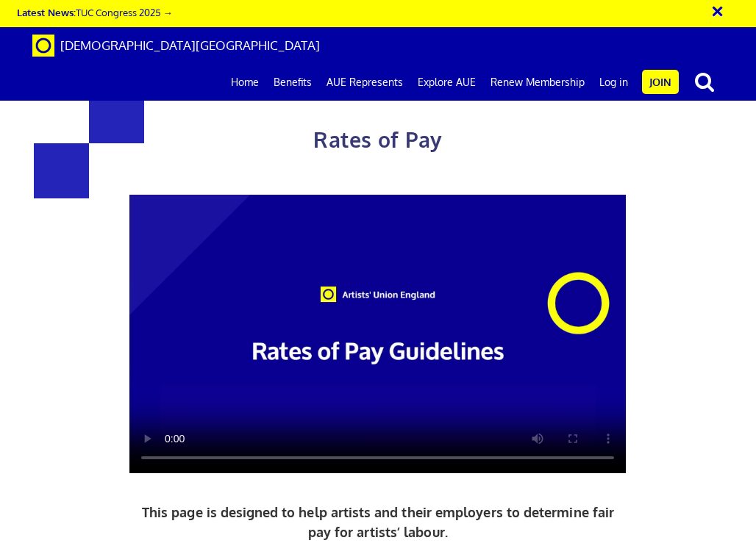  I want to click on a: Home, so click(245, 83).